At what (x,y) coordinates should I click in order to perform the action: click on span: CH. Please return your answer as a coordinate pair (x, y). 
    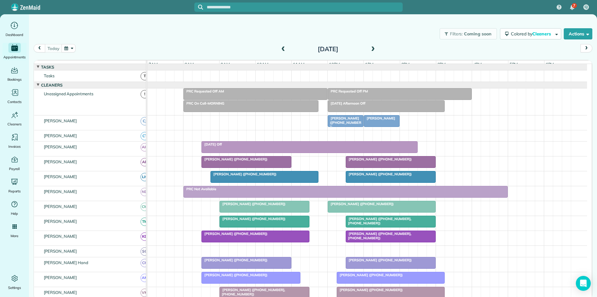
    Looking at the image, I should click on (145, 263).